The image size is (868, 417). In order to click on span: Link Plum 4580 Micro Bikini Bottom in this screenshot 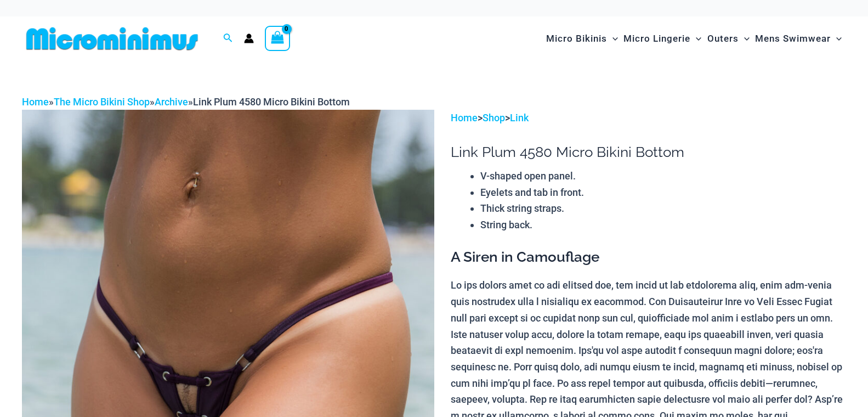, I will do `click(271, 101)`.